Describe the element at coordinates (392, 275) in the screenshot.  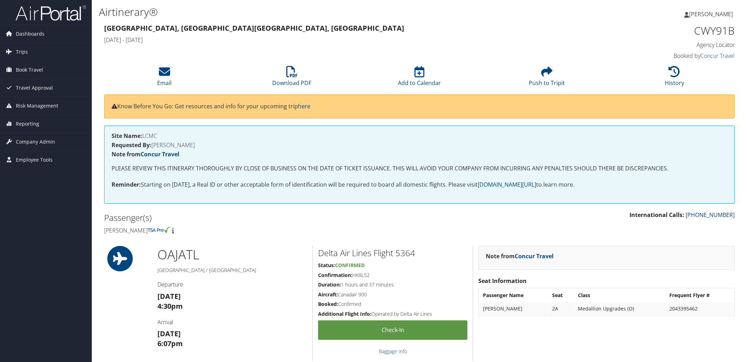
I see `h5: HK8L52` at that location.